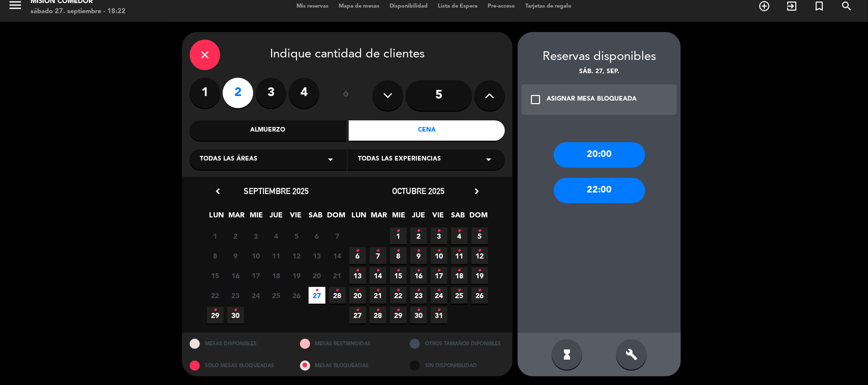 The width and height of the screenshot is (868, 385). What do you see at coordinates (458, 217) in the screenshot?
I see `span: SAB` at bounding box center [458, 217].